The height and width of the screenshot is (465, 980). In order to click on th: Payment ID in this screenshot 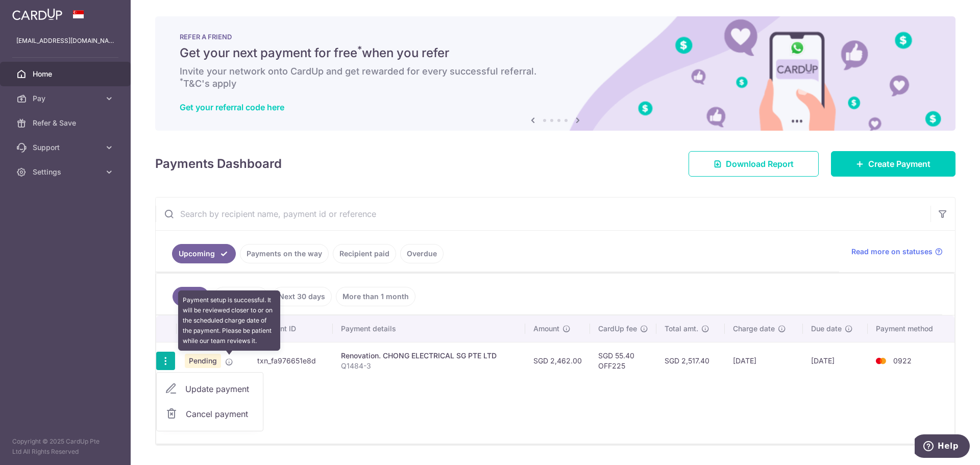, I will do `click(291, 328)`.